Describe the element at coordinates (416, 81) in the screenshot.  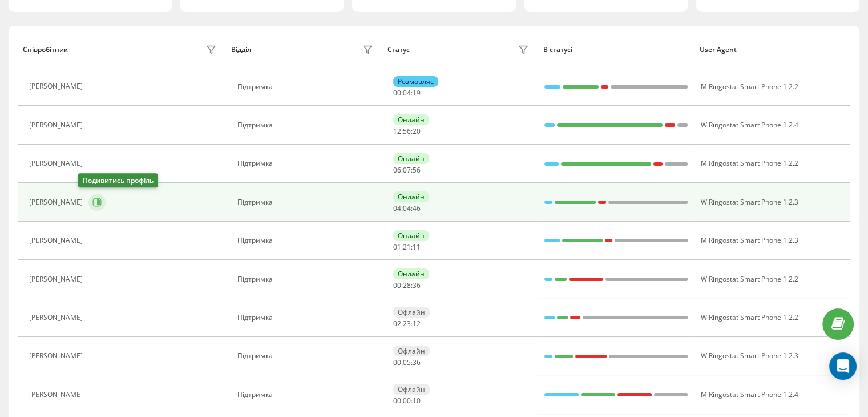
I see `div: Розмовляє` at that location.